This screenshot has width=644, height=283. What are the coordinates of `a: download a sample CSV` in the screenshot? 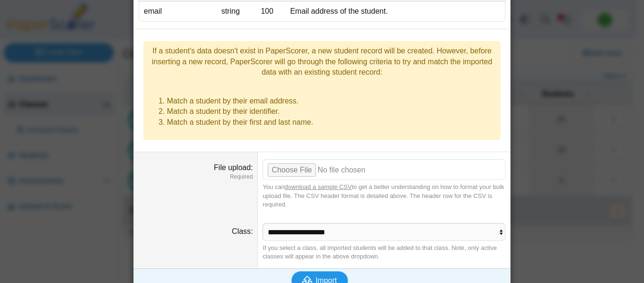 It's located at (318, 186).